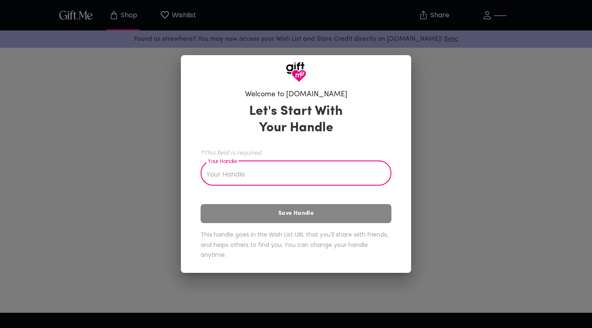 Image resolution: width=592 pixels, height=328 pixels. What do you see at coordinates (291, 174) in the screenshot?
I see `input: Your Handle` at bounding box center [291, 174].